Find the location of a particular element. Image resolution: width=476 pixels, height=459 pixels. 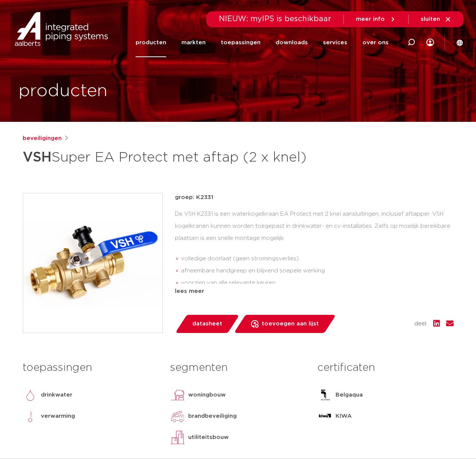

h3: segmenten is located at coordinates (238, 368).